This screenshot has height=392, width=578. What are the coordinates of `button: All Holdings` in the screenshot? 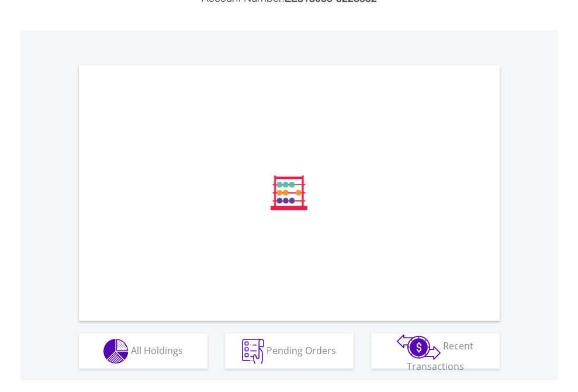 It's located at (143, 351).